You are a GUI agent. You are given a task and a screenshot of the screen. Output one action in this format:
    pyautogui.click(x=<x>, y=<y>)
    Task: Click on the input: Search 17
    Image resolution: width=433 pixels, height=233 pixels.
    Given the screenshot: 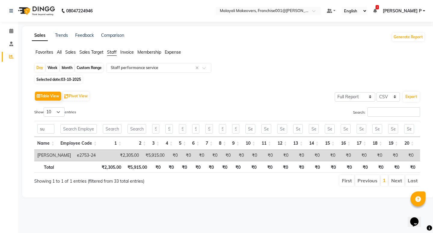 What is the action you would take?
    pyautogui.click(x=362, y=129)
    